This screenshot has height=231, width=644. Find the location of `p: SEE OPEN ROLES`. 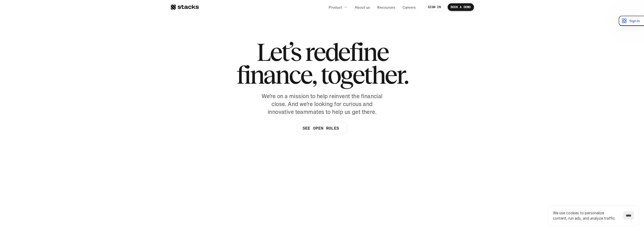

p: SEE OPEN ROLES is located at coordinates (321, 128).